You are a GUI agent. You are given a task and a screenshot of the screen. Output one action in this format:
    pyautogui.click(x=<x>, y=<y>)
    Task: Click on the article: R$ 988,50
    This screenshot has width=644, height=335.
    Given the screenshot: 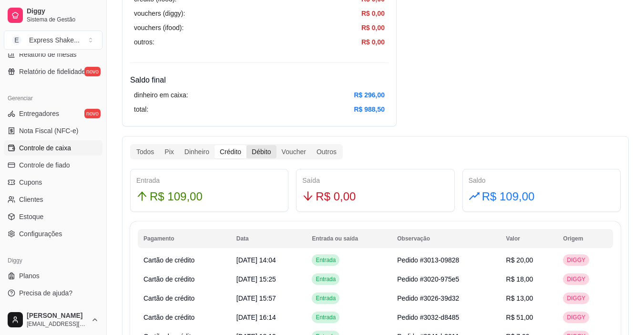 What is the action you would take?
    pyautogui.click(x=369, y=109)
    